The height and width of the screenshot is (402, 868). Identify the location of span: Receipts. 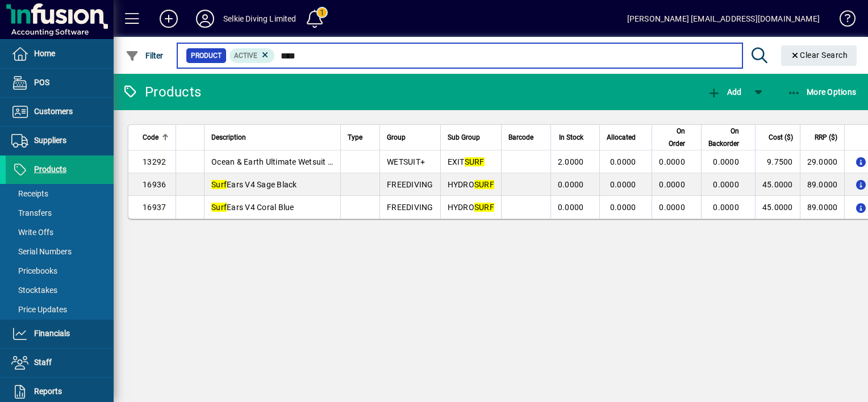
(30, 194).